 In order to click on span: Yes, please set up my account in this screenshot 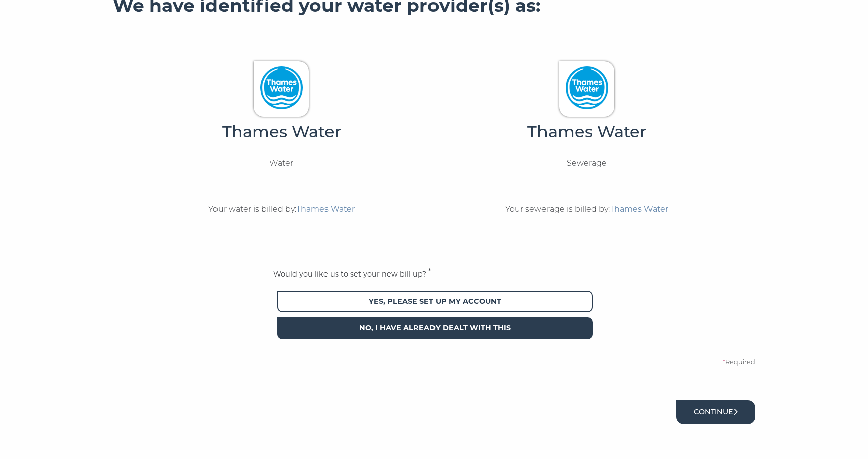, I will do `click(435, 301)`.